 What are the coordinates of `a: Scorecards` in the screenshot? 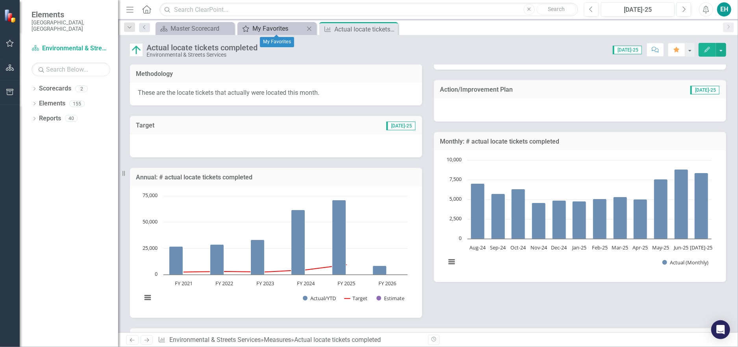 It's located at (55, 89).